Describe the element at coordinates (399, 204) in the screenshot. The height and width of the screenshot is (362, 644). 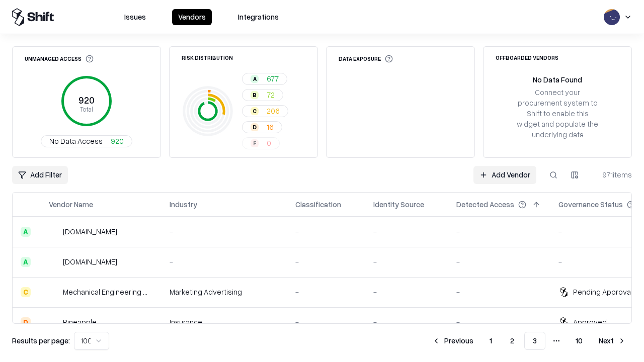
I see `div: Identity Source` at that location.